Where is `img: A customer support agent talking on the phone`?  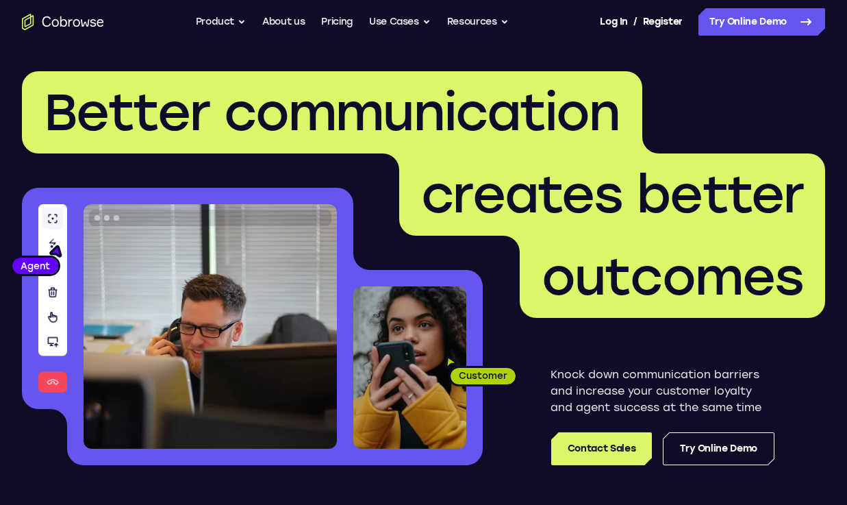 img: A customer support agent talking on the phone is located at coordinates (210, 326).